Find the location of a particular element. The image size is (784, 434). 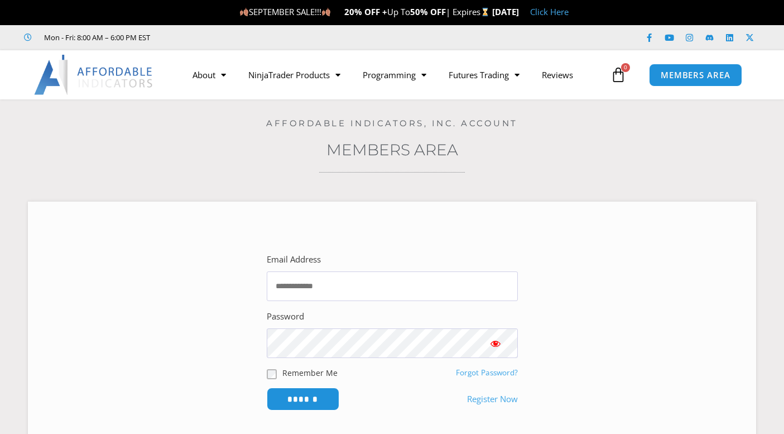

nav: Menu is located at coordinates (395, 75).